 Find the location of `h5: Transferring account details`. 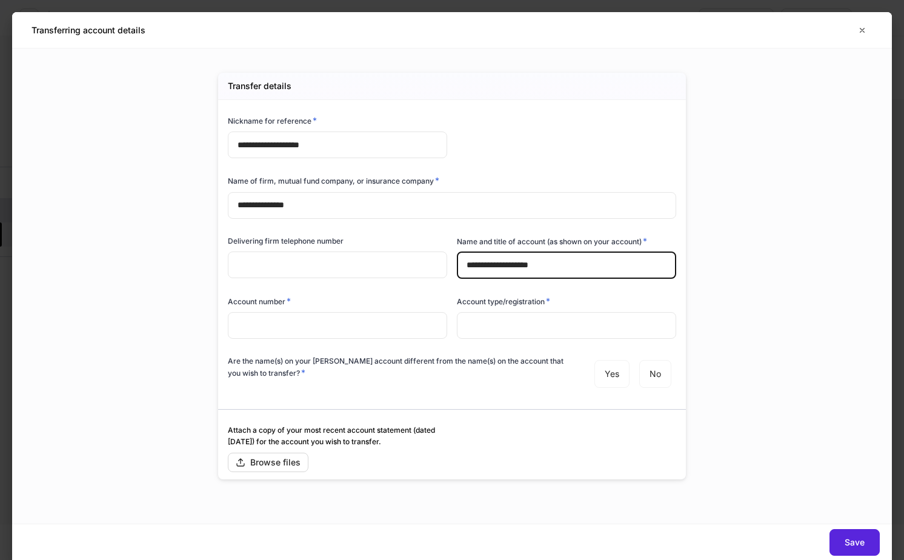

h5: Transferring account details is located at coordinates (88, 30).